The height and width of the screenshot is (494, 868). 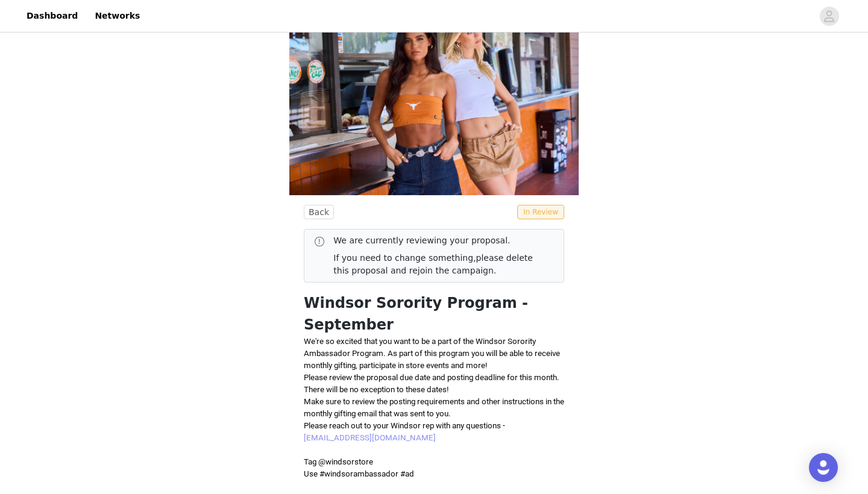 What do you see at coordinates (823, 468) in the screenshot?
I see `div: Open Intercom Messenger` at bounding box center [823, 468].